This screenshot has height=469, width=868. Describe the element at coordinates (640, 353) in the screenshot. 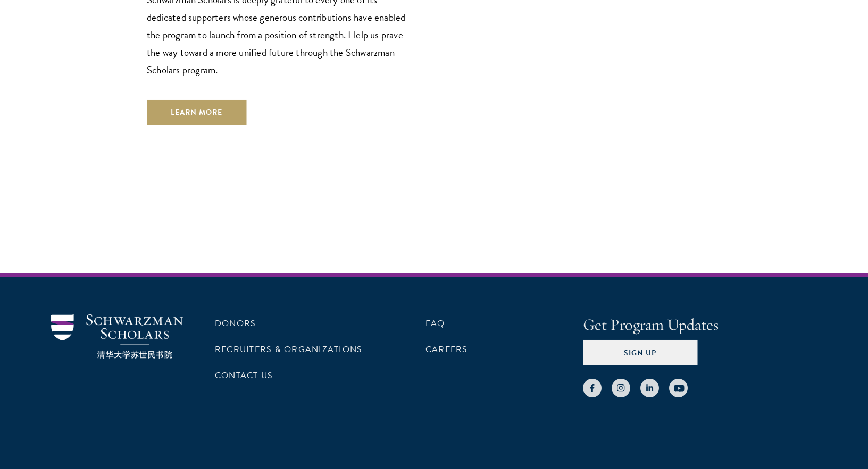

I see `button: Sign Up` at that location.